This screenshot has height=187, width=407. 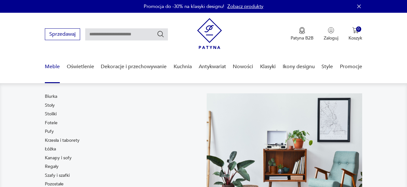 What do you see at coordinates (62, 140) in the screenshot?
I see `a: Krzesła i taborety` at bounding box center [62, 140].